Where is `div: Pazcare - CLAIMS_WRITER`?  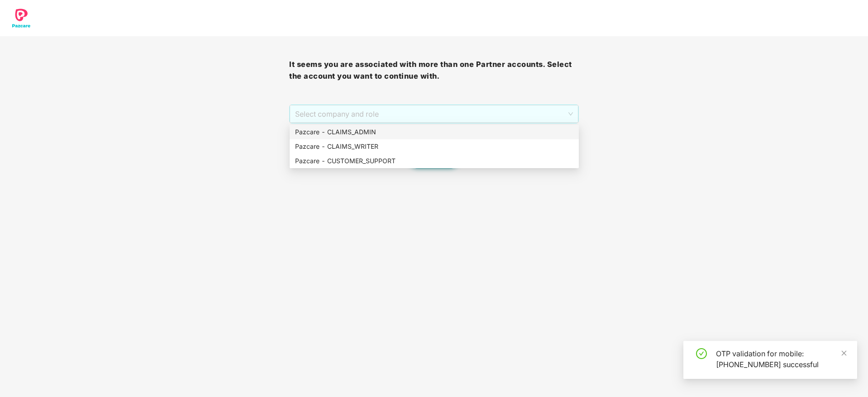
div: Pazcare - CLAIMS_WRITER is located at coordinates (434, 146).